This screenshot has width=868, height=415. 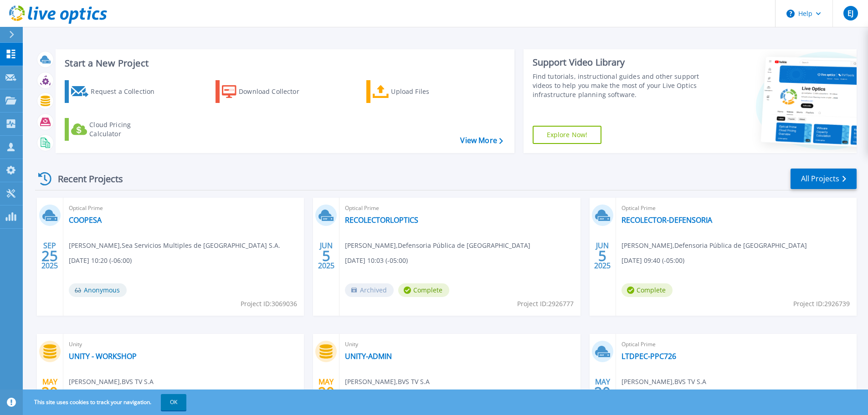 What do you see at coordinates (267, 91) in the screenshot?
I see `a: Download Collector` at bounding box center [267, 91].